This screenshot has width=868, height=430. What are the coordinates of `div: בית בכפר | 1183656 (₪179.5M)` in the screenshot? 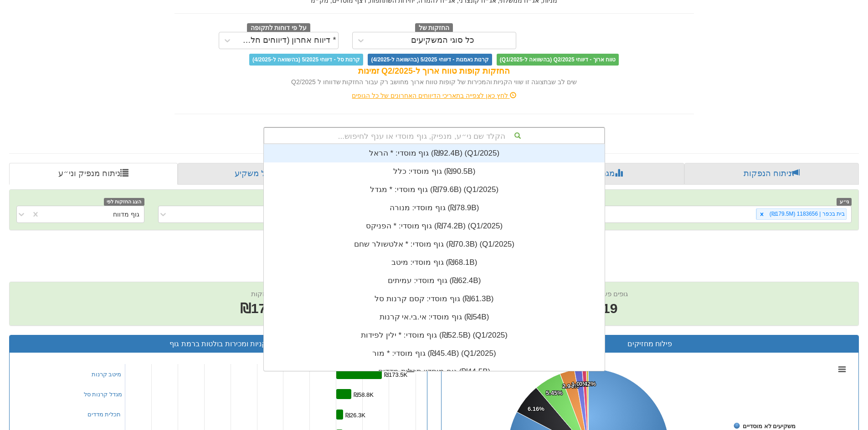 It's located at (807, 214).